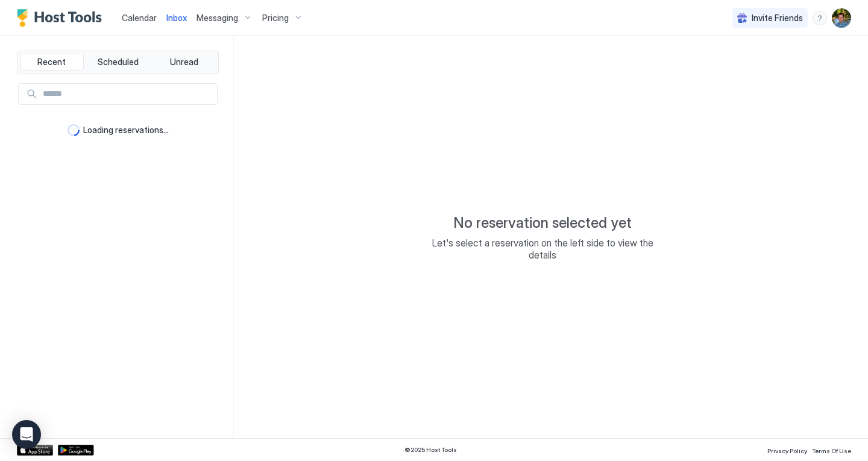 Image resolution: width=868 pixels, height=461 pixels. Describe the element at coordinates (73, 130) in the screenshot. I see `div: loading` at that location.